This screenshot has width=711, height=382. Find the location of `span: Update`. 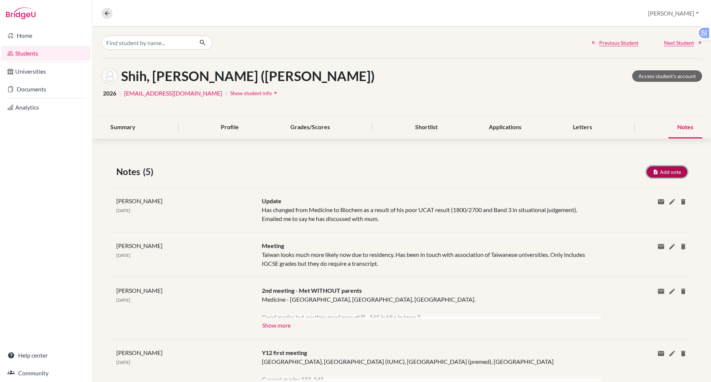

span: Update is located at coordinates (272, 201).